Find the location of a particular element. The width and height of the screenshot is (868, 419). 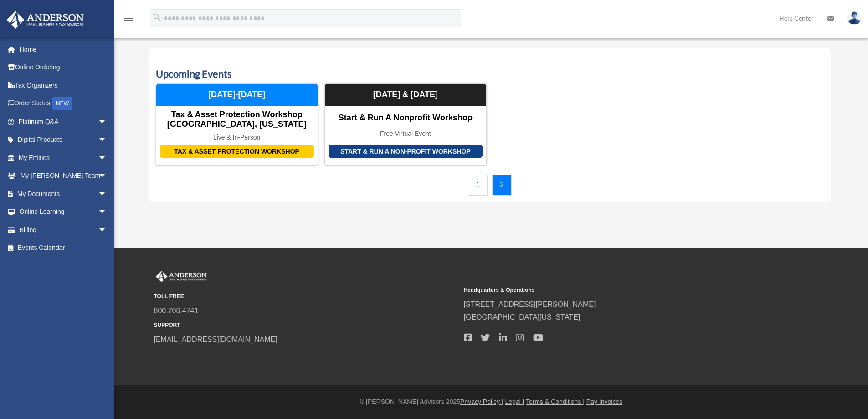

a: Online Learningarrow_drop_down is located at coordinates (63, 212).